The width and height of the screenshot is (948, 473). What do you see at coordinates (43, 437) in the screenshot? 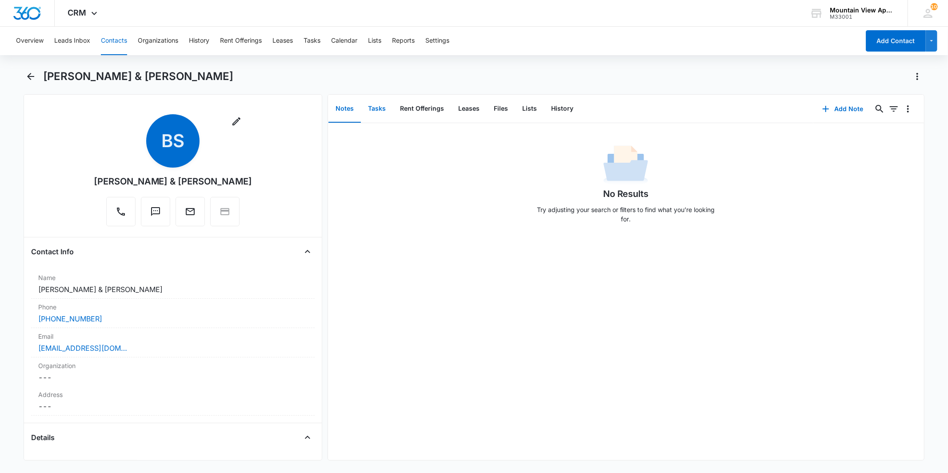
I see `h4: Details` at bounding box center [43, 437].